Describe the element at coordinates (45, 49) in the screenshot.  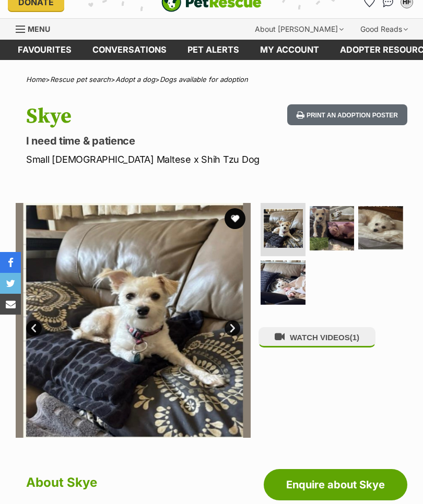
I see `a: Favourites` at that location.